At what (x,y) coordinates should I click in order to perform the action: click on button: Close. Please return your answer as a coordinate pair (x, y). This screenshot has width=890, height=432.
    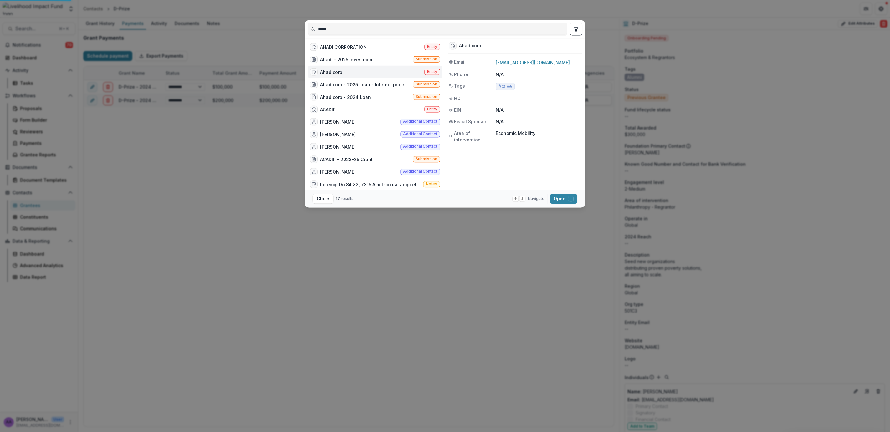
    Looking at the image, I should click on (323, 199).